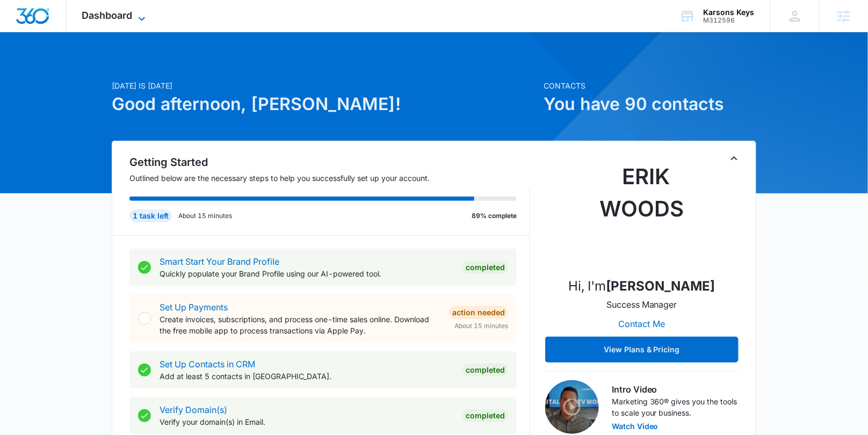 This screenshot has width=868, height=435. Describe the element at coordinates (479, 312) in the screenshot. I see `div: Action Needed` at that location.